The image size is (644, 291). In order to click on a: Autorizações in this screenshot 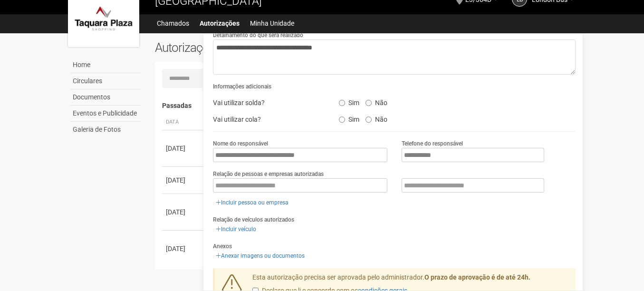, I will do `click(220, 23)`.